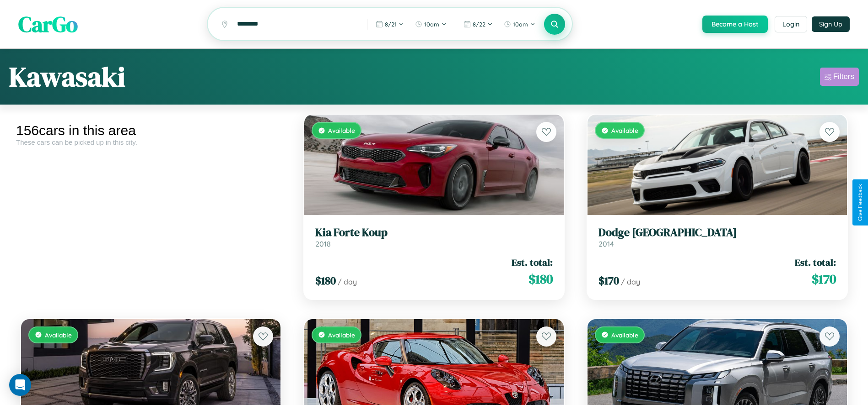 This screenshot has height=405, width=868. I want to click on div: 156 cars in this area, so click(151, 131).